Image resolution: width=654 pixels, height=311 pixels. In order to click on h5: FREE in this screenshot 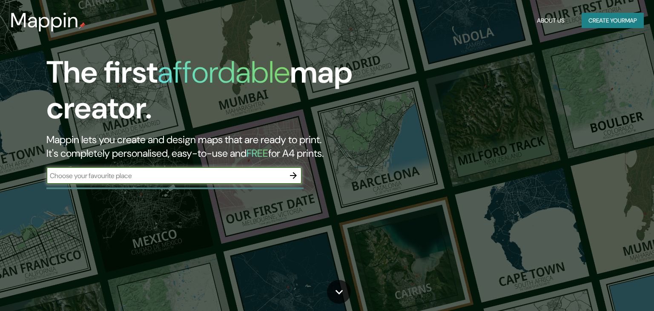, I will do `click(257, 153)`.